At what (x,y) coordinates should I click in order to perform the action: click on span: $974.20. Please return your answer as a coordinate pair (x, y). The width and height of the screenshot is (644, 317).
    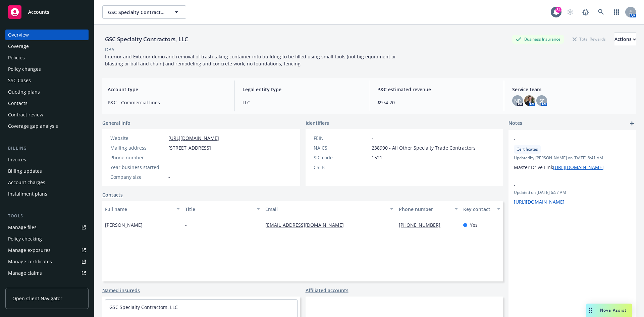
    Looking at the image, I should click on (436, 102).